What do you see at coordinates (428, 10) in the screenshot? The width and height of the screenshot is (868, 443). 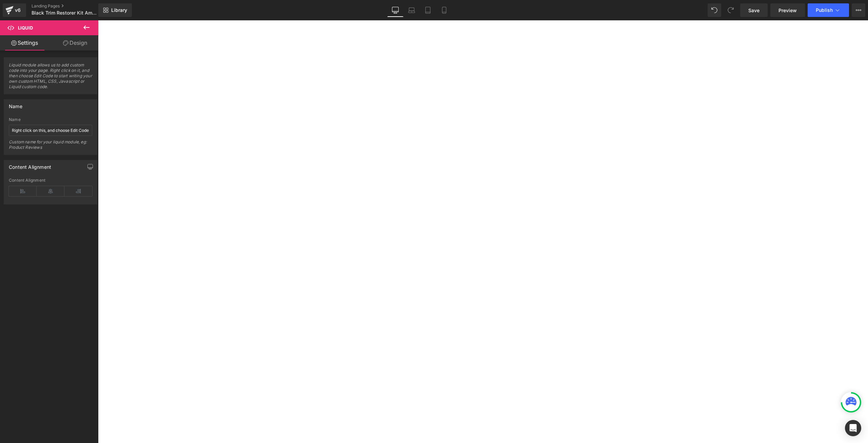 I see `a: Tablet` at bounding box center [428, 10].